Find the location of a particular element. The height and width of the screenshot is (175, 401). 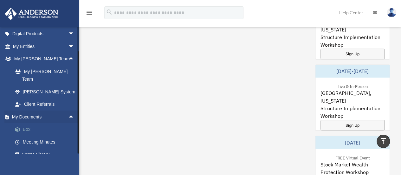

a: My Documentsarrow_drop_up is located at coordinates (44, 117).